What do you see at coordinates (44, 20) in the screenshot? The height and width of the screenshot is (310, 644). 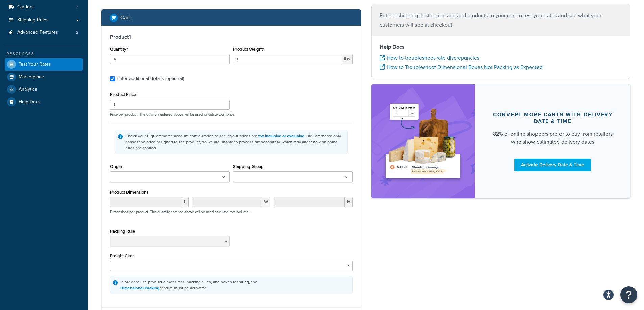 I see `li: Shipping Rules` at bounding box center [44, 20].